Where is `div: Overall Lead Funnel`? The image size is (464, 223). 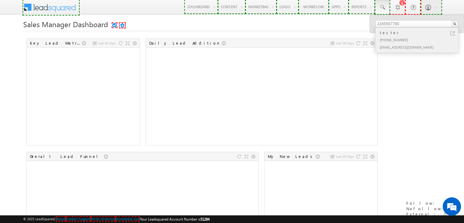 div: Overall Lead Funnel is located at coordinates (67, 156).